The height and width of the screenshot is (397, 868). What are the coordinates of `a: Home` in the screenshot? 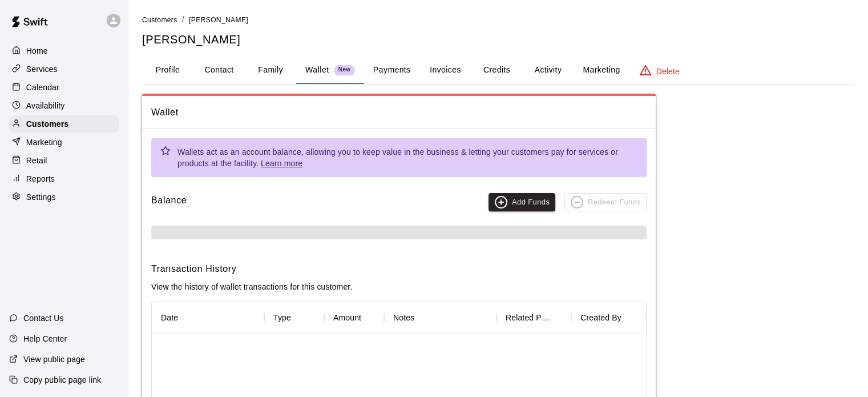 It's located at (64, 51).